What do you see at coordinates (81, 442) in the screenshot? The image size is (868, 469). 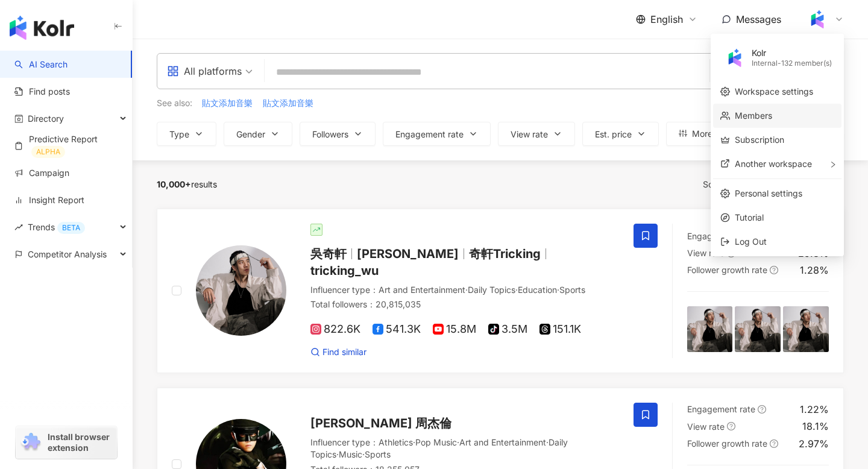 I see `span: Install browser extension` at bounding box center [81, 442].